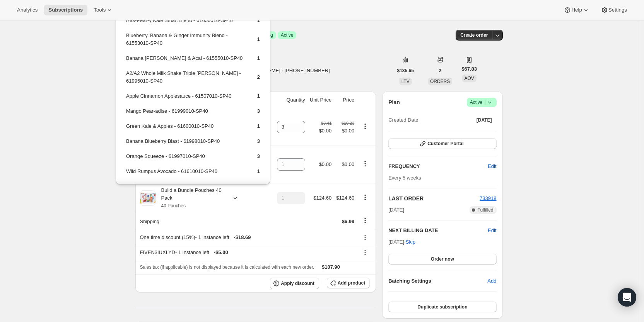  I want to click on button: Tools, so click(104, 10).